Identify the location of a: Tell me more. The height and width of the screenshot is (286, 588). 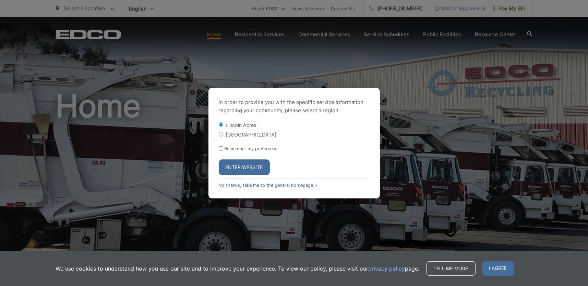
(451, 269).